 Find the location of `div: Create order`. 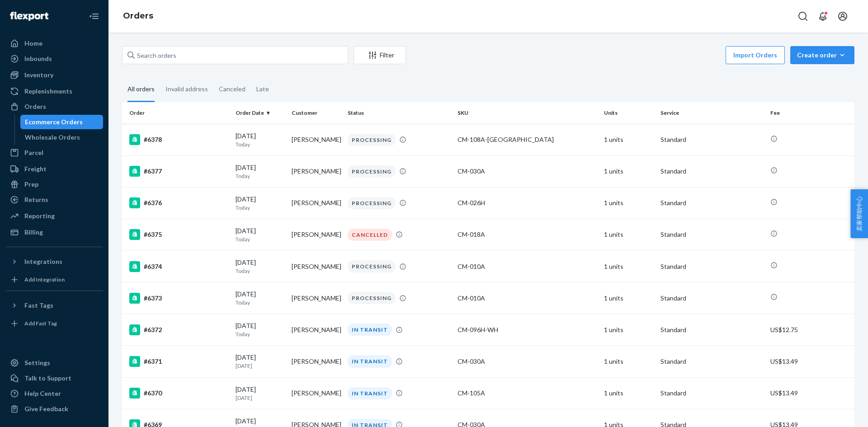

div: Create order is located at coordinates (823, 55).